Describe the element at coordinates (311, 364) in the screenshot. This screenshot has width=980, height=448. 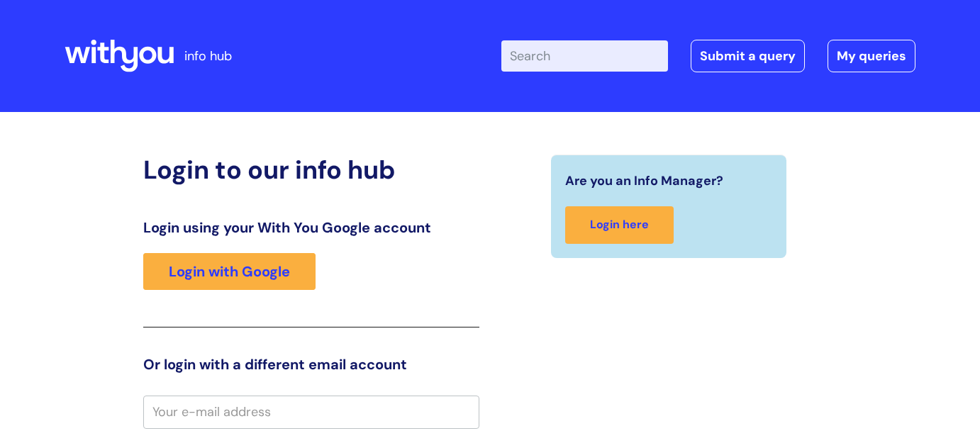
I see `h3: Or login with a different email account` at that location.